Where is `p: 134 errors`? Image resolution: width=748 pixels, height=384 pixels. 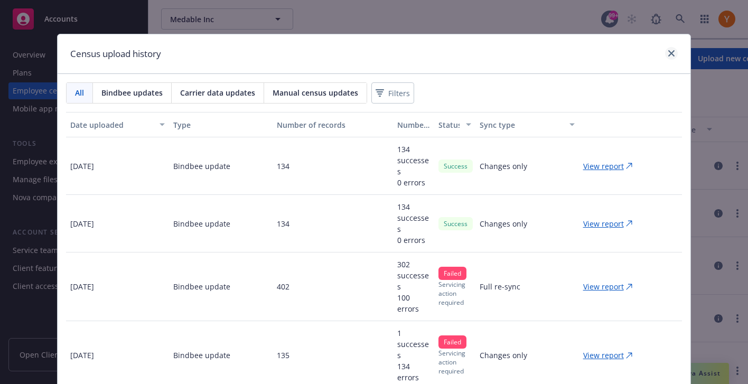 p: 134 errors is located at coordinates (414, 372).